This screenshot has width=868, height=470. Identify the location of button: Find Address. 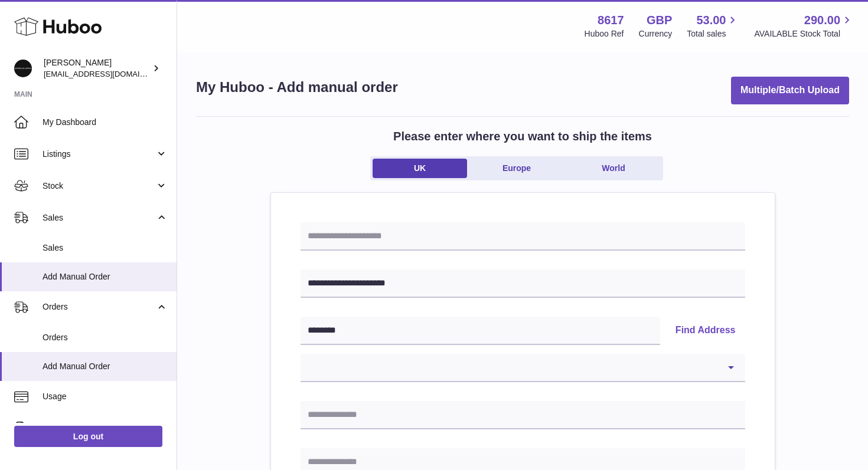
(706, 331).